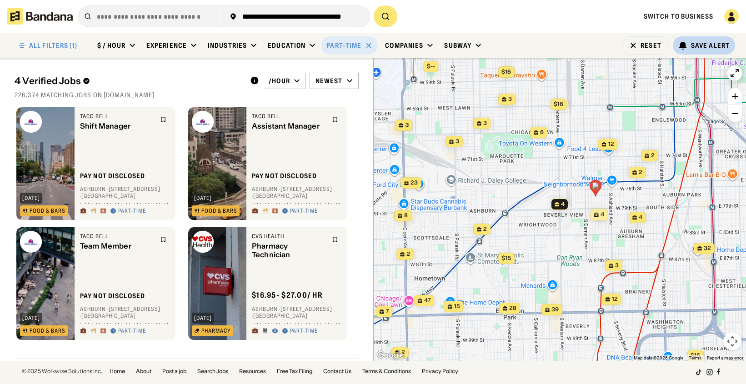 This screenshot has width=746, height=384. I want to click on a: Open this area in Google Maps (opens a new window), so click(391, 356).